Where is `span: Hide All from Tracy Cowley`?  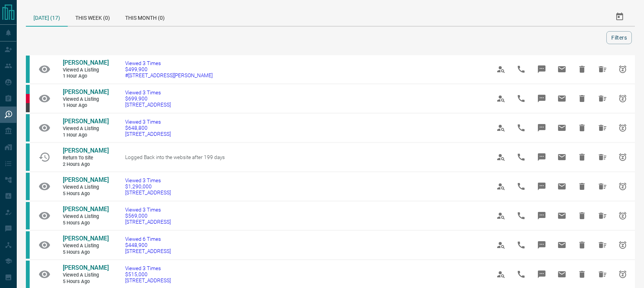 span: Hide All from Tracy Cowley is located at coordinates (602, 186).